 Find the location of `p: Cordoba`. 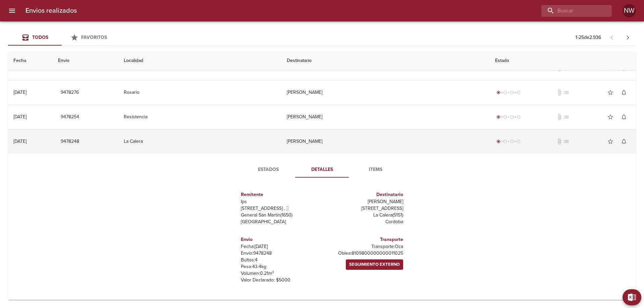

p: Cordoba is located at coordinates (364, 222).